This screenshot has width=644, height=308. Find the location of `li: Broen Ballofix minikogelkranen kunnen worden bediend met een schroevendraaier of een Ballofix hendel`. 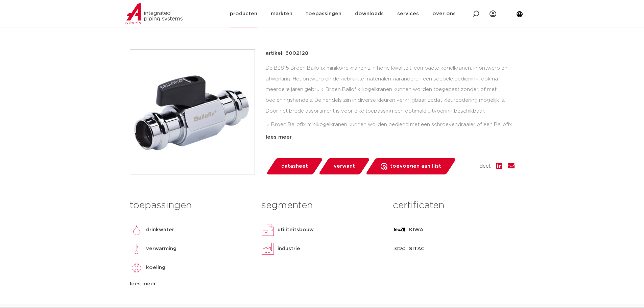

li: Broen Ballofix minikogelkranen kunnen worden bediend met een schroevendraaier of een Ballofix hendel is located at coordinates (393, 130).